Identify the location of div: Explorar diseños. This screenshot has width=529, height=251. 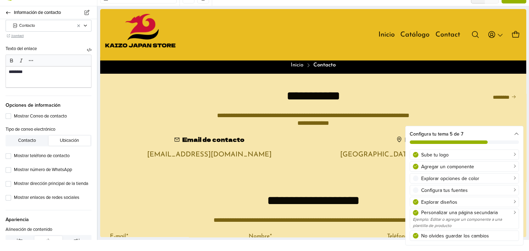
(469, 202).